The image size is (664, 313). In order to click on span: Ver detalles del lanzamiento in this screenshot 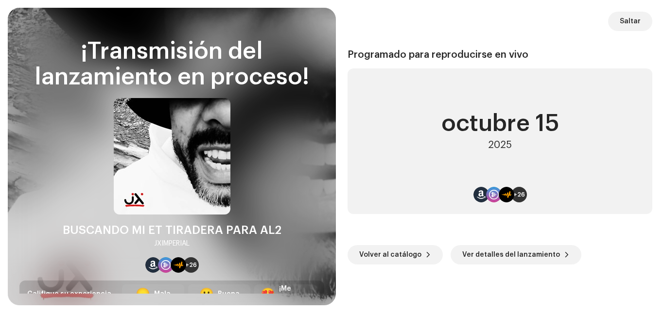, I will do `click(511, 255)`.